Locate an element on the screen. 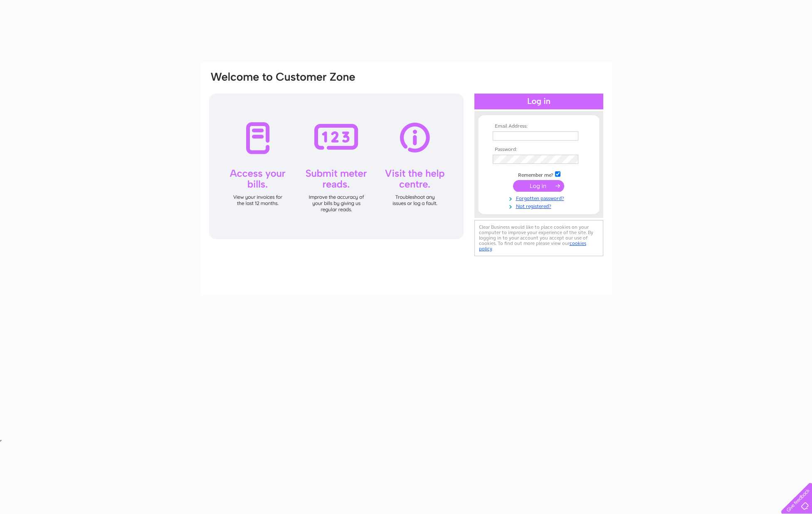  a: Not registered? is located at coordinates (540, 206).